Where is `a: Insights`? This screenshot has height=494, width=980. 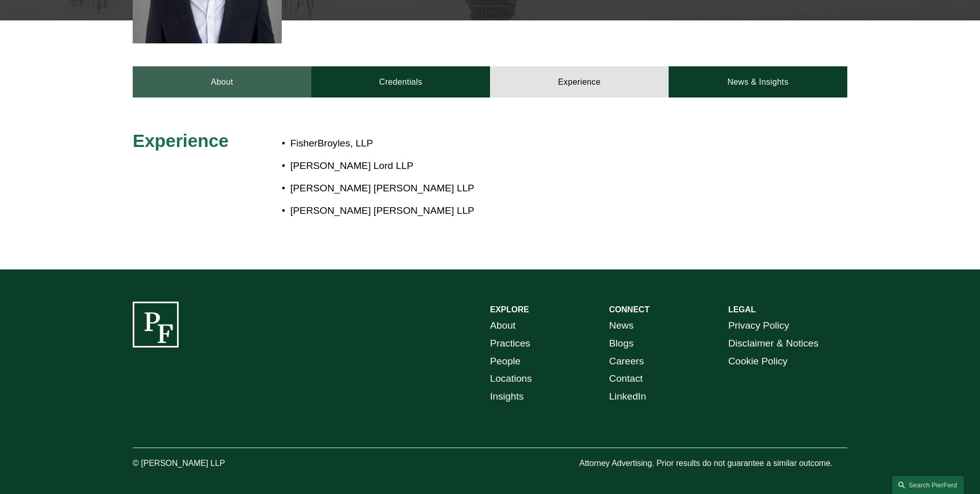 a: Insights is located at coordinates (507, 396).